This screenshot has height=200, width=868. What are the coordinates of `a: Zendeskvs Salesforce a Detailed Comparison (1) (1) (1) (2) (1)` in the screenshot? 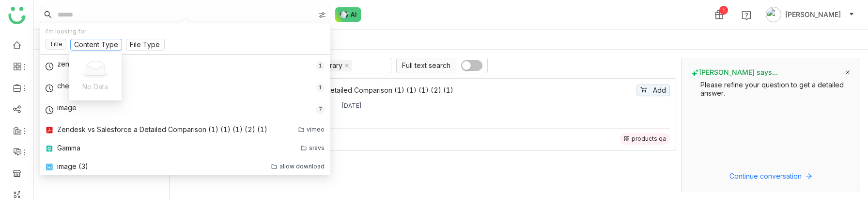 It's located at (439, 90).